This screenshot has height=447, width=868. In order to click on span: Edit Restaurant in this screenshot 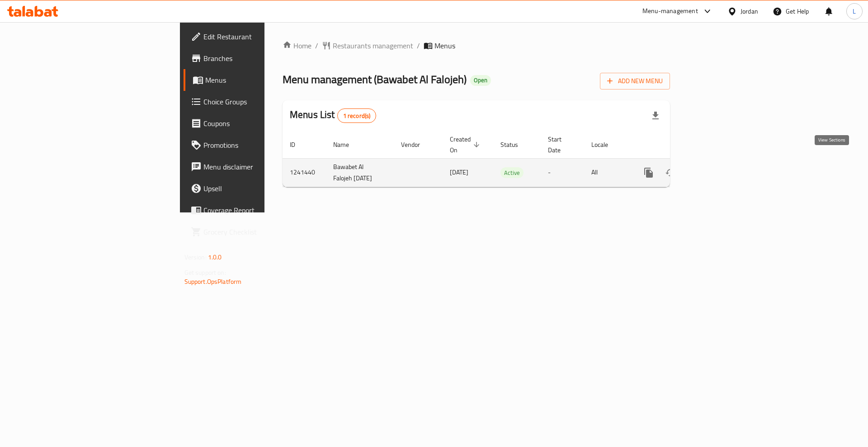, I will do `click(260, 36)`.